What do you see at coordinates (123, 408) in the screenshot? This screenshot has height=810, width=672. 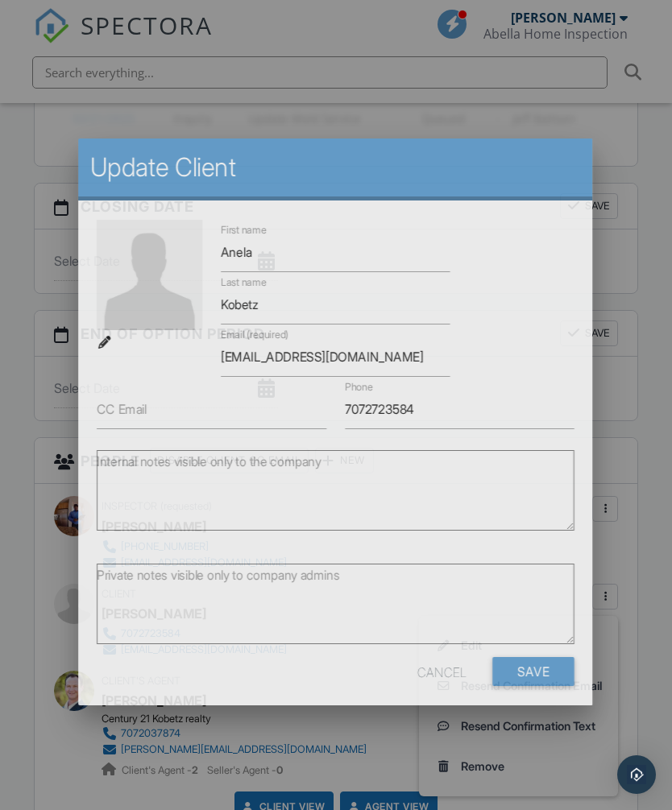 I see `label: CC Email` at bounding box center [123, 408].